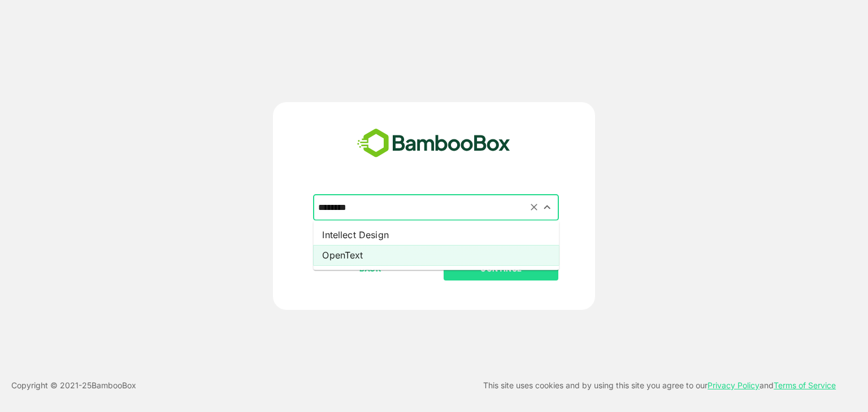  I want to click on li: Intellect Design, so click(436, 235).